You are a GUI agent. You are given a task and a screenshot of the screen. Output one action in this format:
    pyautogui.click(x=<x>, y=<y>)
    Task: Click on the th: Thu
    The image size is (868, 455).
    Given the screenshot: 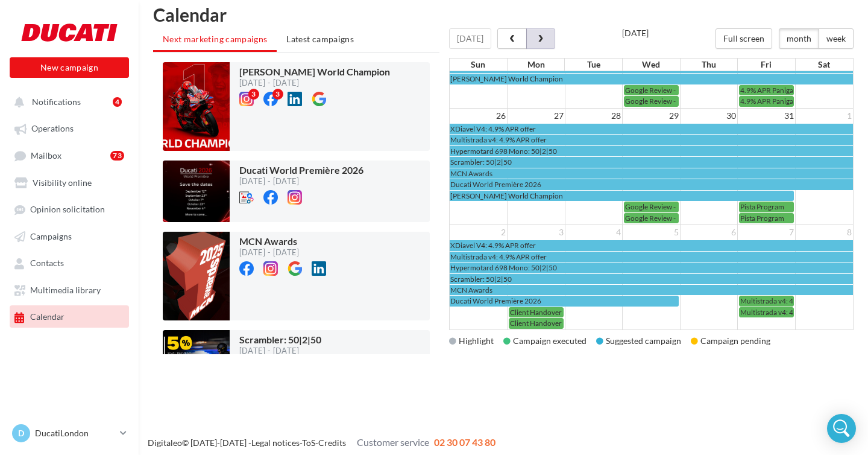 What is the action you would take?
    pyautogui.click(x=709, y=64)
    